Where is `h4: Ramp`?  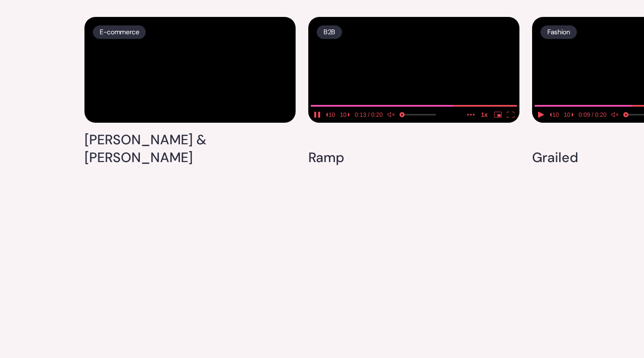
h4: Ramp is located at coordinates (326, 158).